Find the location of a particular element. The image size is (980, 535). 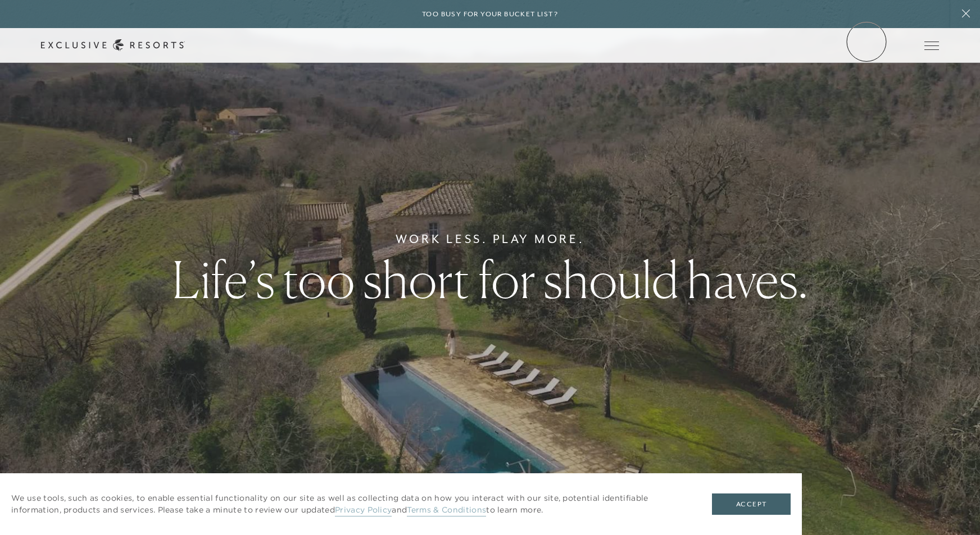

button: Open navigation is located at coordinates (931, 45).